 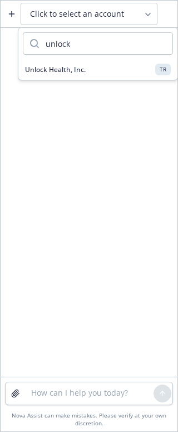 I want to click on span: Unlock Health, Inc., so click(x=55, y=69).